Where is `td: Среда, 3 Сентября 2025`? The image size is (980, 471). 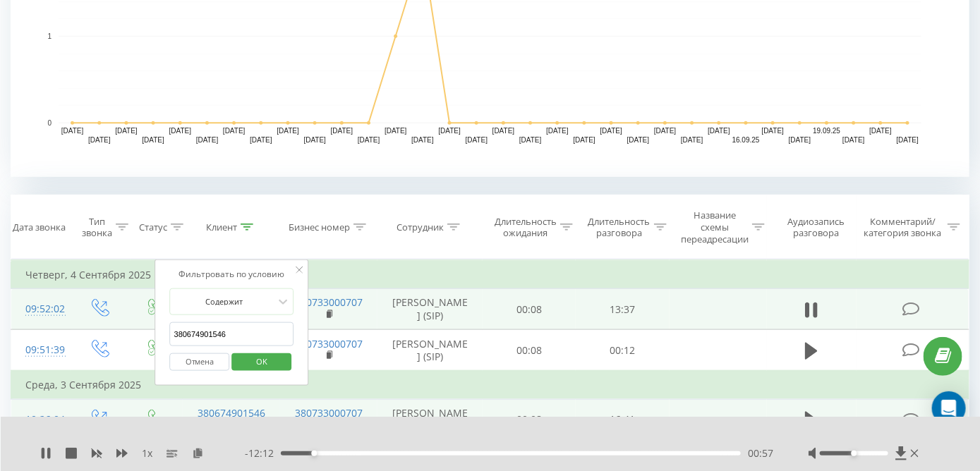
td: Среда, 3 Сентября 2025 is located at coordinates (490, 385).